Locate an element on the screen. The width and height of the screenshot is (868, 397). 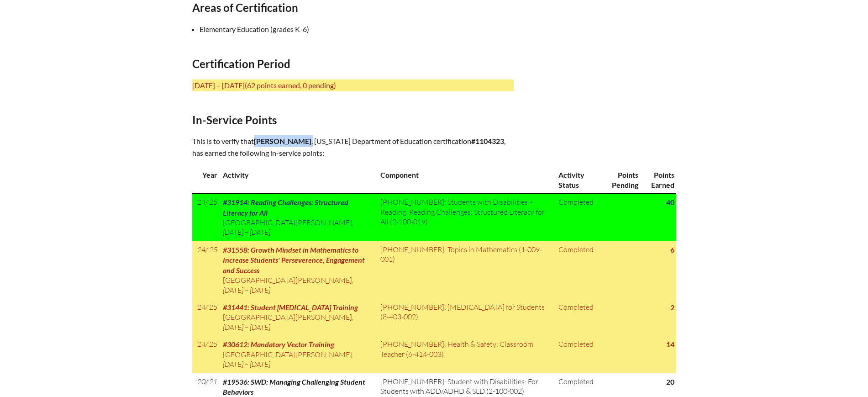
th: Component is located at coordinates (466, 179).